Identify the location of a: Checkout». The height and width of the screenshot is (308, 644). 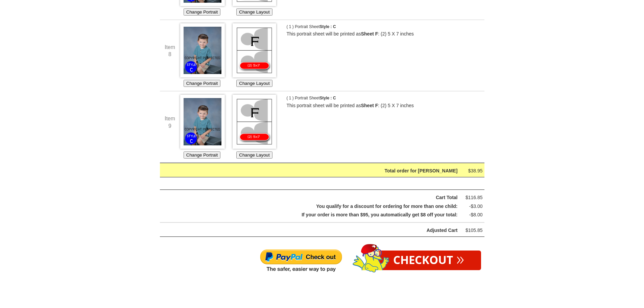
(429, 260).